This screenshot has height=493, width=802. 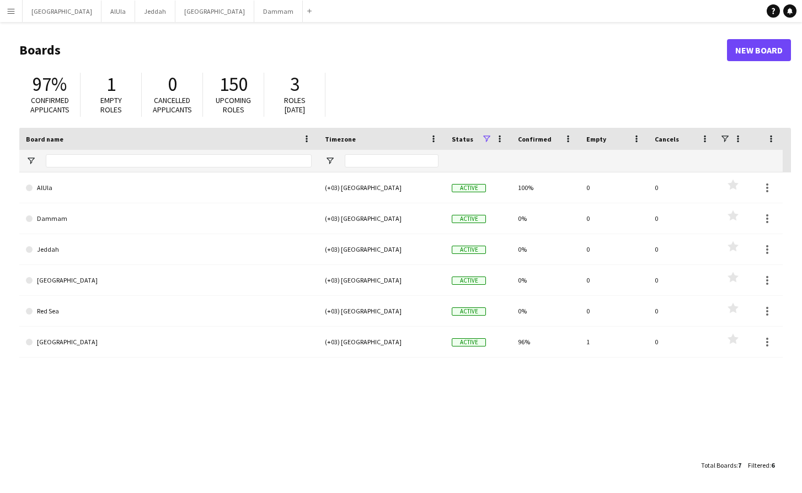 What do you see at coordinates (233, 84) in the screenshot?
I see `span: 150` at bounding box center [233, 84].